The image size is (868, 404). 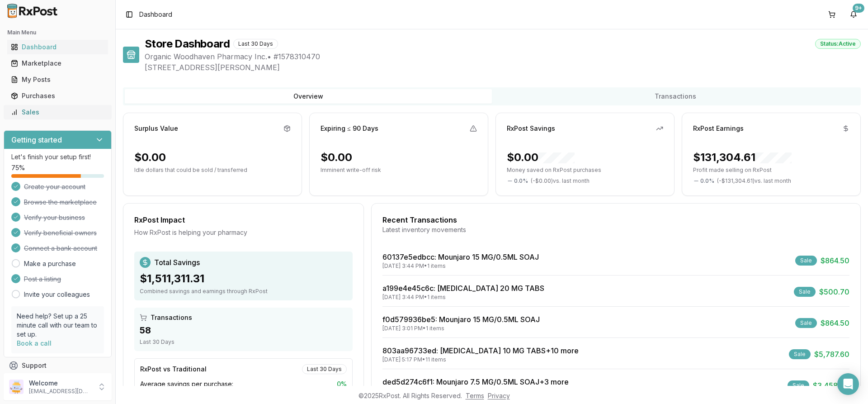 What do you see at coordinates (57, 33) in the screenshot?
I see `h2: Main Menu` at bounding box center [57, 33].